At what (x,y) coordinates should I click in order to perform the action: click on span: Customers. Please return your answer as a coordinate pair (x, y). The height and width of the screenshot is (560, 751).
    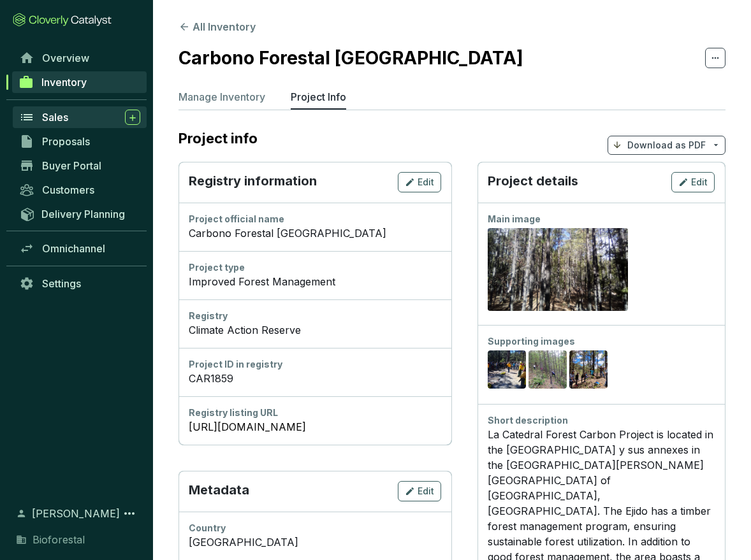
    Looking at the image, I should click on (68, 190).